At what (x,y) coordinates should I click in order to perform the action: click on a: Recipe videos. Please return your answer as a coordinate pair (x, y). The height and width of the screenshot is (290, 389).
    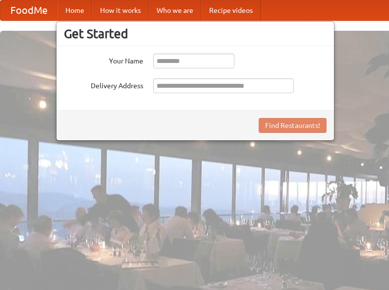
    Looking at the image, I should click on (231, 10).